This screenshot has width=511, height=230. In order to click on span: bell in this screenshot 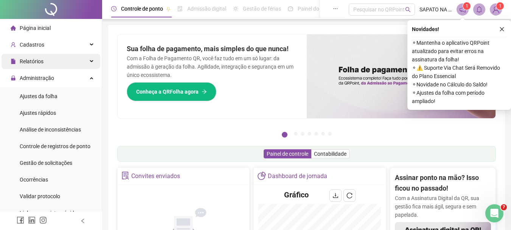, I will do `click(479, 9)`.